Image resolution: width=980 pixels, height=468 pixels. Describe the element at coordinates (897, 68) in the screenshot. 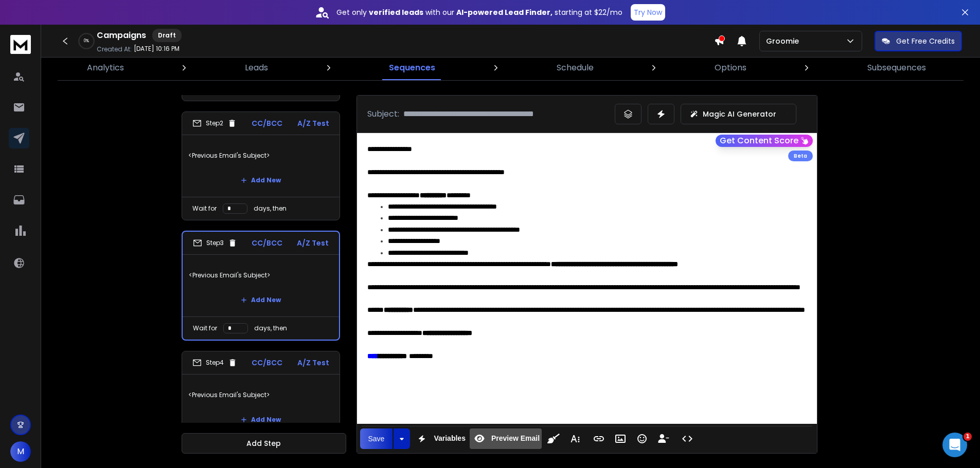

I see `a: Subsequences` at that location.